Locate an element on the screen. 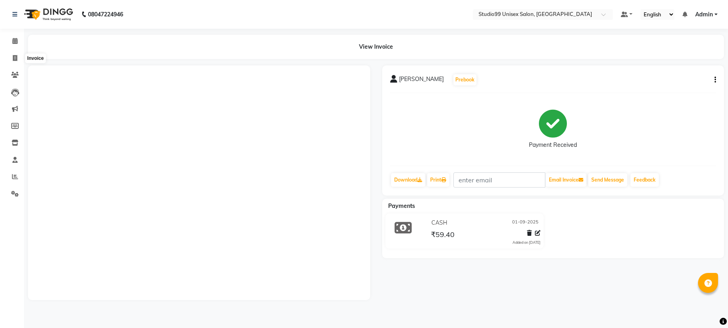 Image resolution: width=728 pixels, height=328 pixels. a: Download is located at coordinates (408, 180).